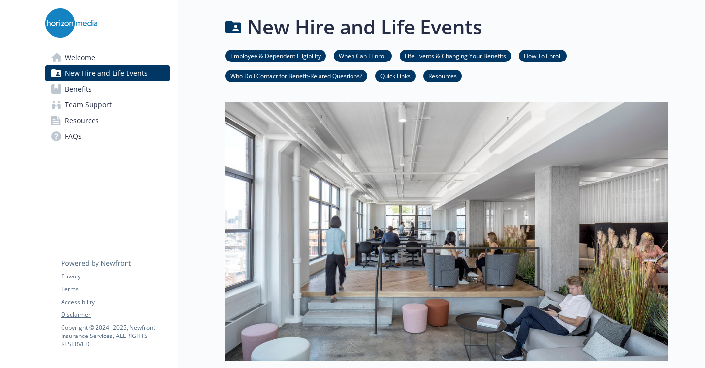 The height and width of the screenshot is (368, 705). Describe the element at coordinates (106, 73) in the screenshot. I see `span: New Hire and Life Events` at that location.